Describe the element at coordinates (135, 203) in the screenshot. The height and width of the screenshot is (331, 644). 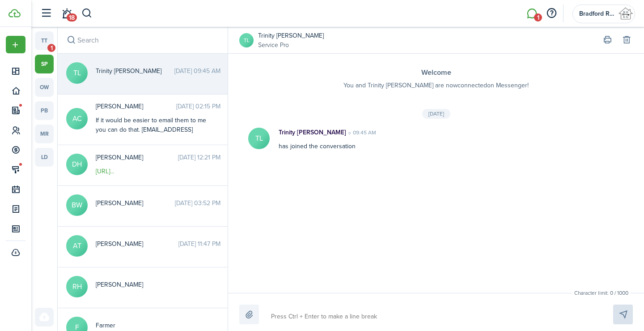
I see `span: Brian Wall` at that location.